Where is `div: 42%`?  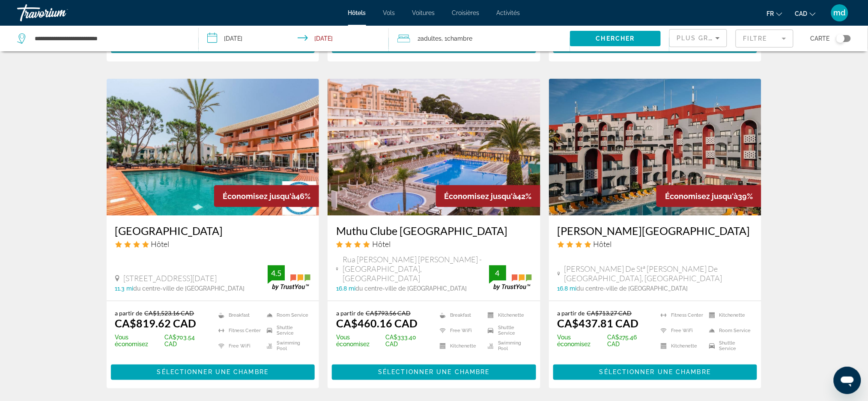 div: 42% is located at coordinates (488, 196).